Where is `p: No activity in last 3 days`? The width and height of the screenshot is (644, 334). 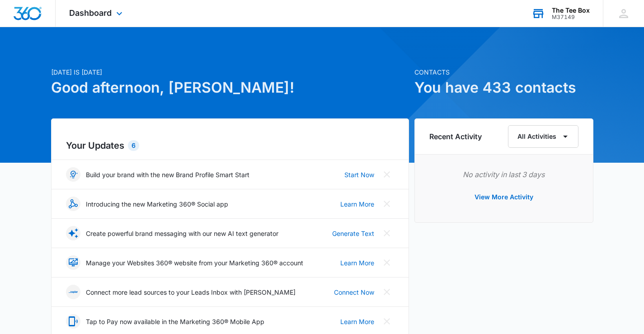 p: No activity in last 3 days is located at coordinates (504, 174).